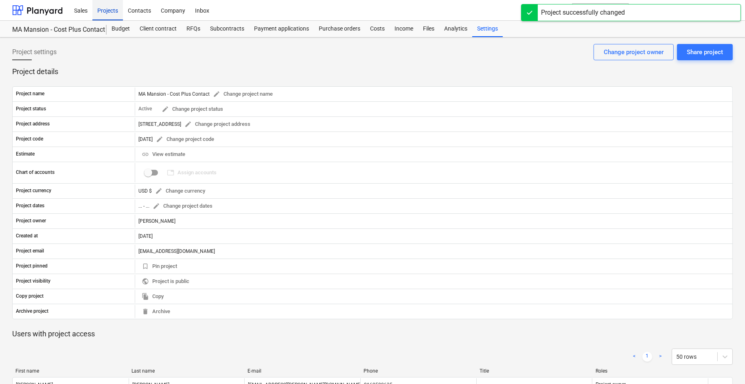  Describe the element at coordinates (281, 29) in the screenshot. I see `div: Payment applications` at that location.